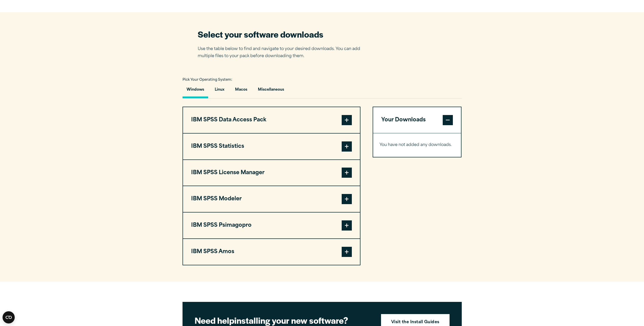  Describe the element at coordinates (417, 145) in the screenshot. I see `div: Your Downloads` at that location.